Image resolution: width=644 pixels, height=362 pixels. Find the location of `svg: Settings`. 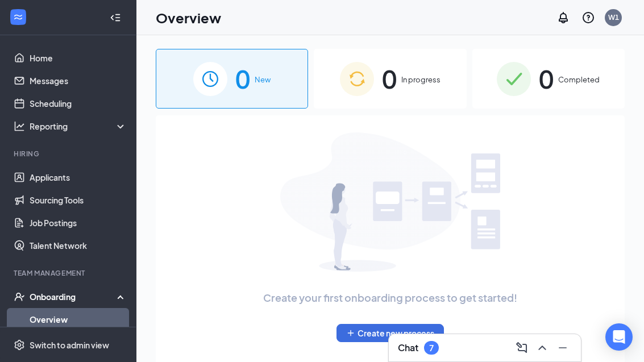

svg: Settings is located at coordinates (19, 345).